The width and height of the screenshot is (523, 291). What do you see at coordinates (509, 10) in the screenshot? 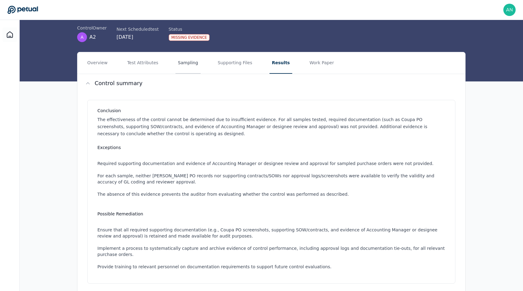
I see `img: andrew+doordash@petual.ai` at bounding box center [509, 10].